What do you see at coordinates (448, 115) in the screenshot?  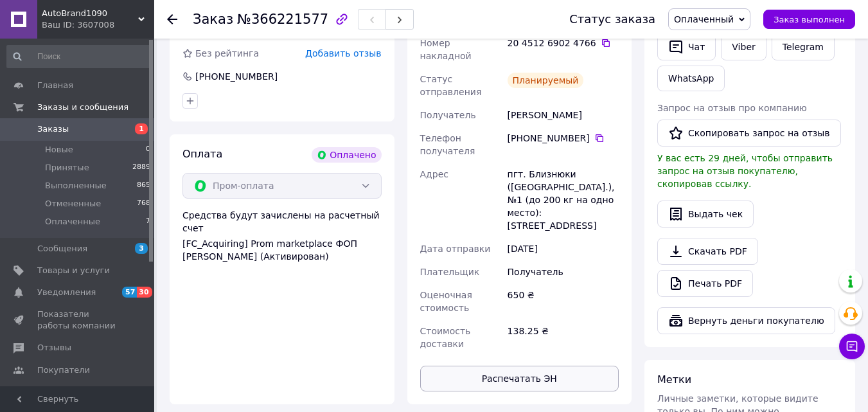 I see `span: Получатель` at bounding box center [448, 115].